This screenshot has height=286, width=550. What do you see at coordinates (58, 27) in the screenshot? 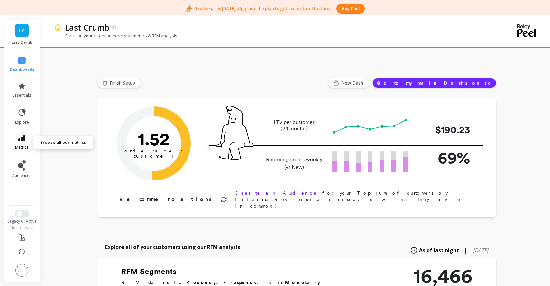
I see `img: header icon` at bounding box center [58, 27].